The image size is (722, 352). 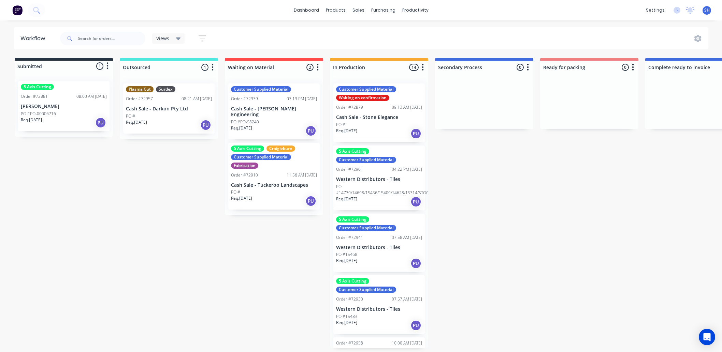 What do you see at coordinates (244, 99) in the screenshot?
I see `div: Order #72939` at bounding box center [244, 99].